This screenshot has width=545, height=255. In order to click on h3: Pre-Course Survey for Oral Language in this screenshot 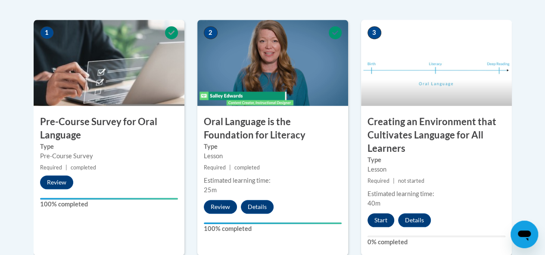, I will do `click(109, 129)`.